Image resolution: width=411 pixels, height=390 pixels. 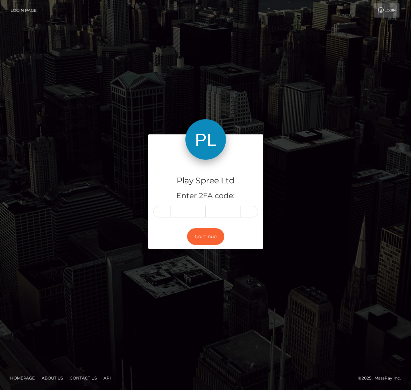 What do you see at coordinates (205, 140) in the screenshot?
I see `img: Play Spree Ltd` at bounding box center [205, 140].